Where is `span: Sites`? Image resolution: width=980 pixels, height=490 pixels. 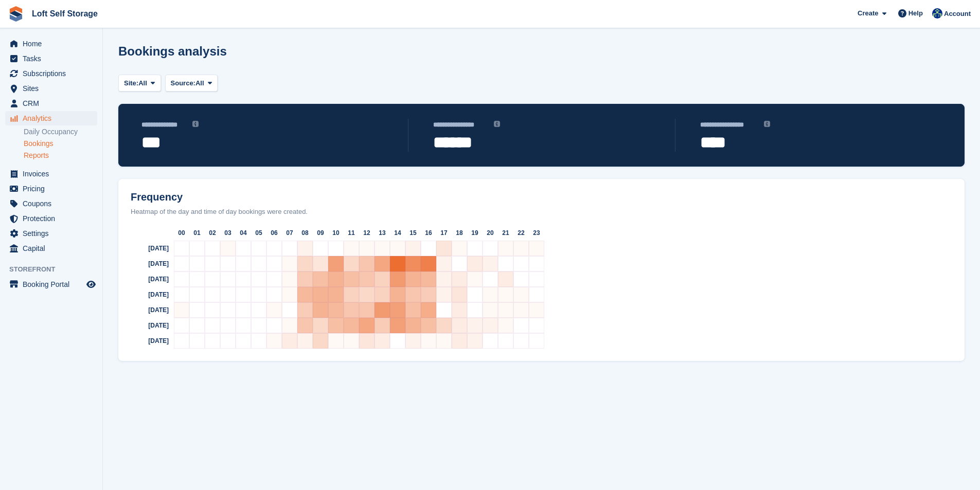 span: Sites is located at coordinates (54, 89).